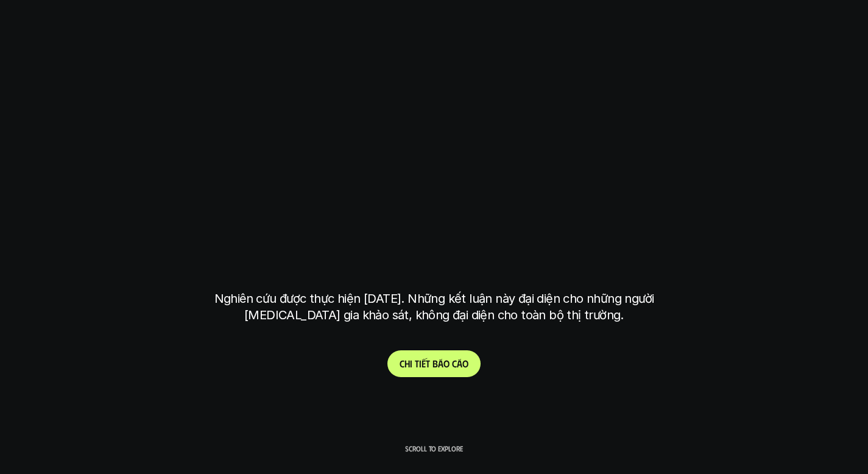 The image size is (868, 474). What do you see at coordinates (434, 364) in the screenshot?
I see `a: Chitiếtbáocáo` at bounding box center [434, 364].